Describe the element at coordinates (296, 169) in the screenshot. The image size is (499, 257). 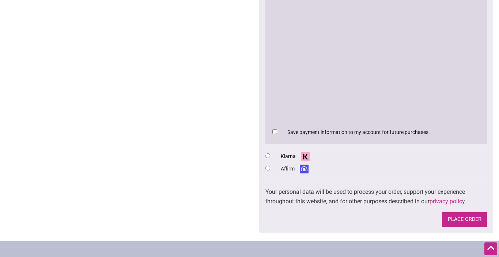
I see `label: Affirm` at that location.